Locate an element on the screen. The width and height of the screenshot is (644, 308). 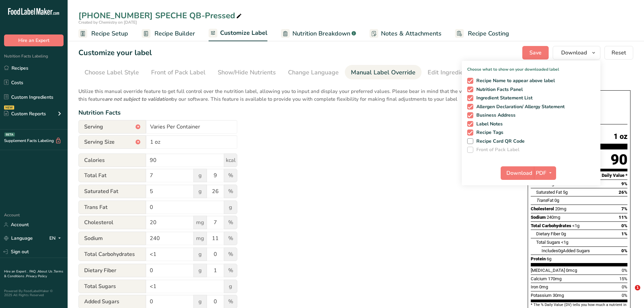
b: are not subject to validation is located at coordinates (138, 99).